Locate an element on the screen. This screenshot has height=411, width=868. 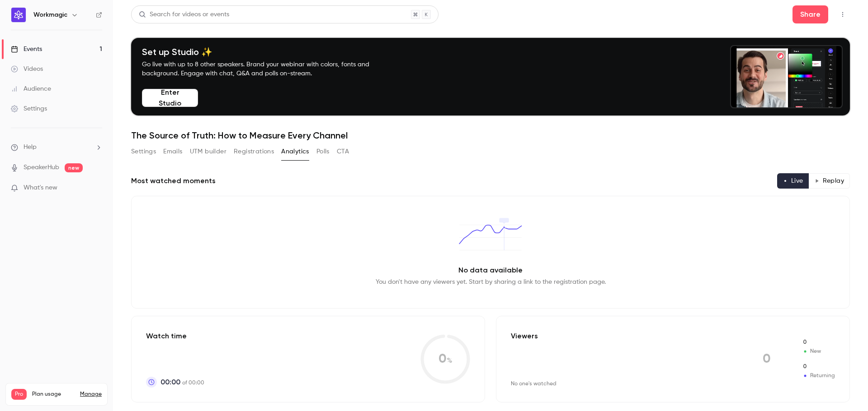
div: Audience is located at coordinates (31, 89).